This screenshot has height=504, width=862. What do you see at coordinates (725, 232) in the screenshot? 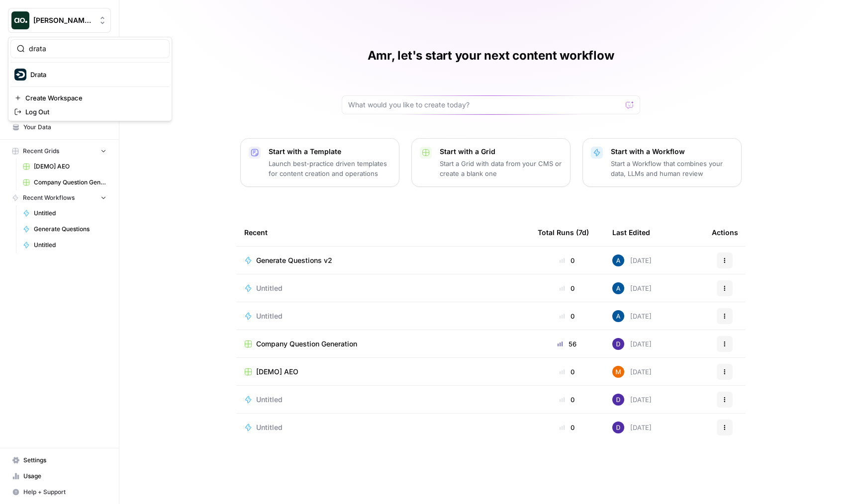
I see `div: Actions` at bounding box center [725, 232].